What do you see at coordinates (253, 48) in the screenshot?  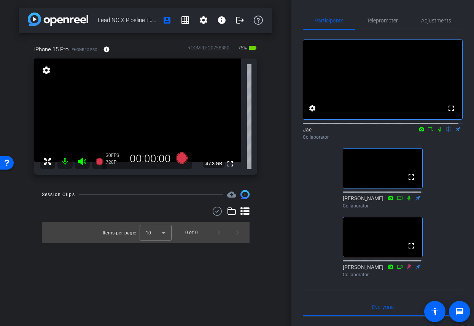 I see `mat-icon: battery_std` at bounding box center [253, 48].